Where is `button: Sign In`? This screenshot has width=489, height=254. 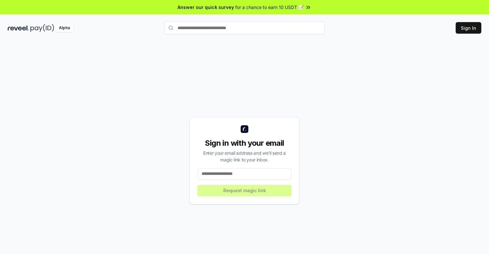 button: Sign In is located at coordinates (468, 28).